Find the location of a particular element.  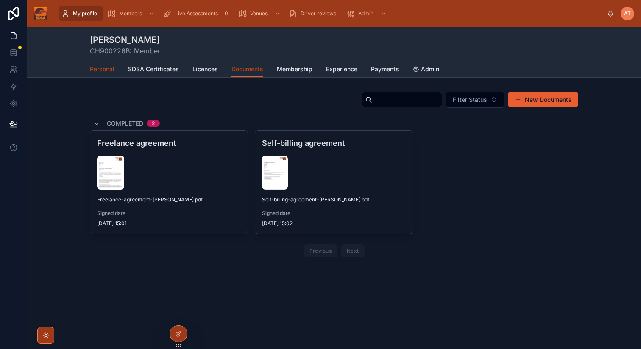

span: Venues is located at coordinates (258, 14).